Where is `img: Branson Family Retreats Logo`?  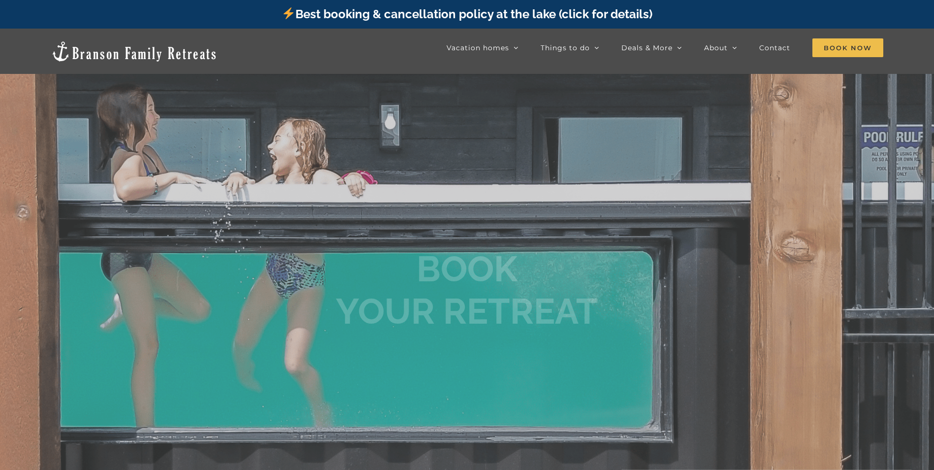
img: Branson Family Retreats Logo is located at coordinates (134, 51).